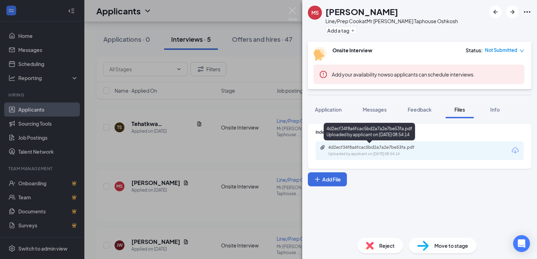  I want to click on span: Info, so click(495, 110).